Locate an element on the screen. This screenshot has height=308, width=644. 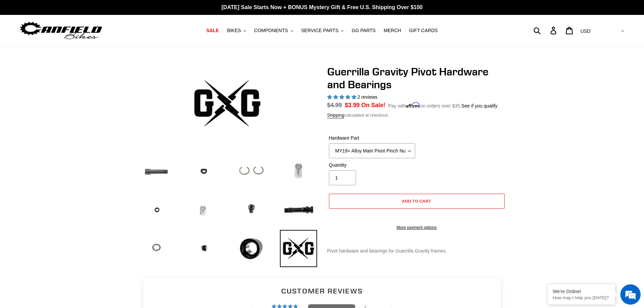
p: Pay with on orders over $35. is located at coordinates (442, 105).